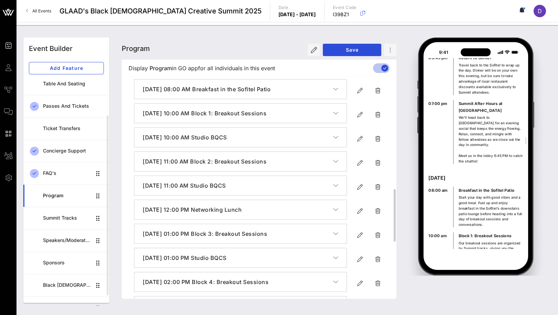 This screenshot has width=558, height=315. What do you see at coordinates (66, 240) in the screenshot?
I see `a: Speakers/Moderators` at bounding box center [66, 240].